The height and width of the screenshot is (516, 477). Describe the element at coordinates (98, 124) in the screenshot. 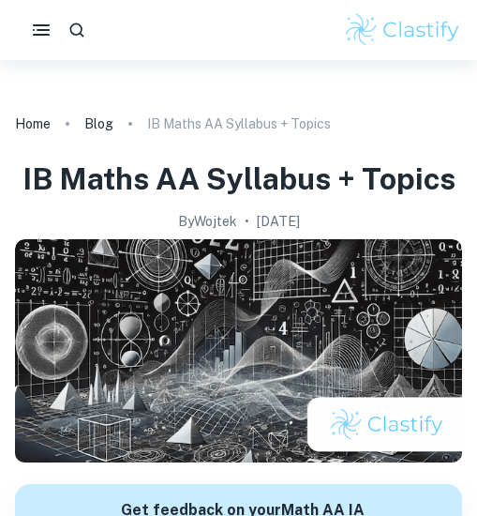

I see `a: Blog` at that location.